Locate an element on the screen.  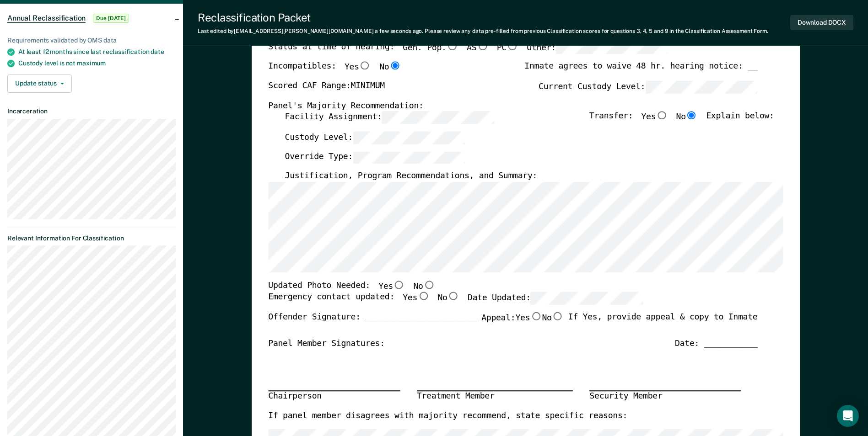
span: date is located at coordinates (157, 52).